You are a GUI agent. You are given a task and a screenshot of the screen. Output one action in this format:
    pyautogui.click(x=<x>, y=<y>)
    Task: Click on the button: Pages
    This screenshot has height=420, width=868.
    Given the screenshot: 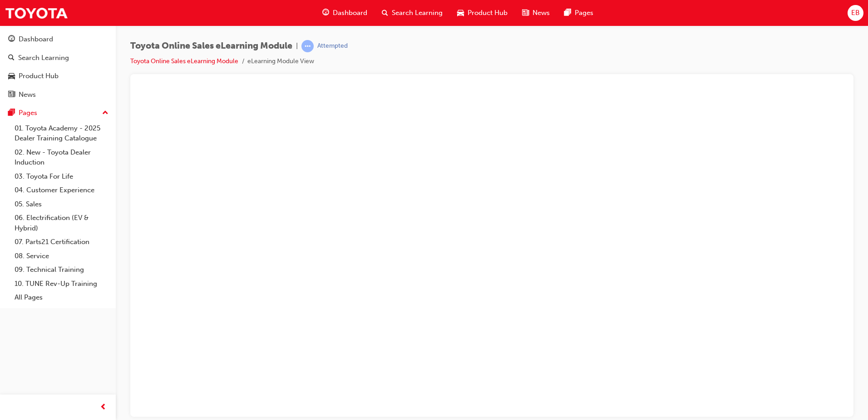 What is the action you would take?
    pyautogui.click(x=58, y=113)
    